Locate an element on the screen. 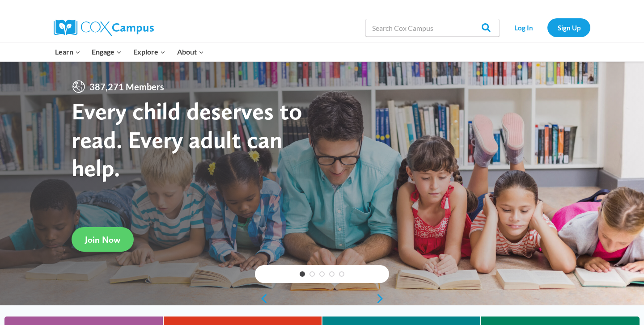  a: 5 is located at coordinates (341, 274).